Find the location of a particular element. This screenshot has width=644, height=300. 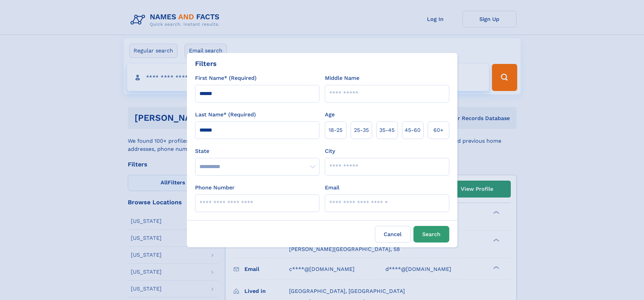

label: First Name* (Required) is located at coordinates (226, 78).